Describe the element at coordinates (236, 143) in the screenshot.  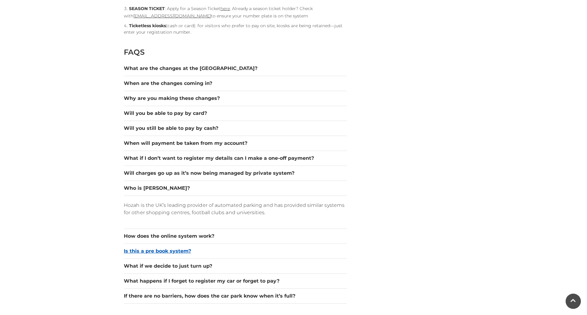
I see `button: When will payment be taken from my account?` at that location.